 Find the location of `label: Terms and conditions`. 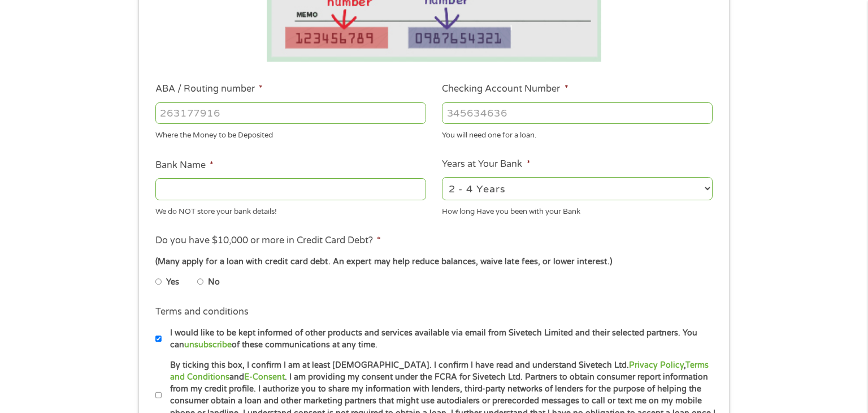

label: Terms and conditions is located at coordinates (202, 312).